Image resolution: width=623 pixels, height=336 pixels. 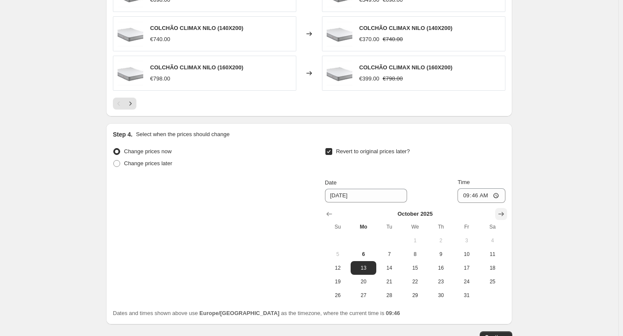 I want to click on button: Thursday October 30 2025, so click(x=441, y=295).